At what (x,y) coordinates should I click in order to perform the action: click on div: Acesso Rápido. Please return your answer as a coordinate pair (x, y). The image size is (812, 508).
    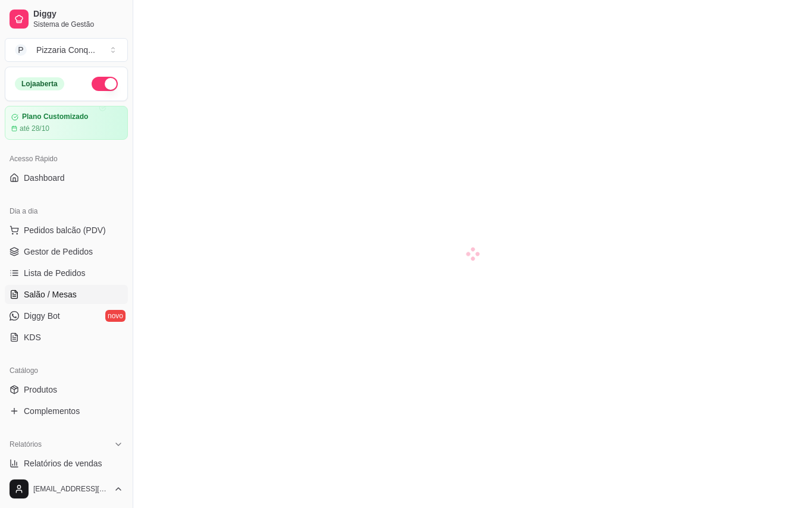
    Looking at the image, I should click on (66, 159).